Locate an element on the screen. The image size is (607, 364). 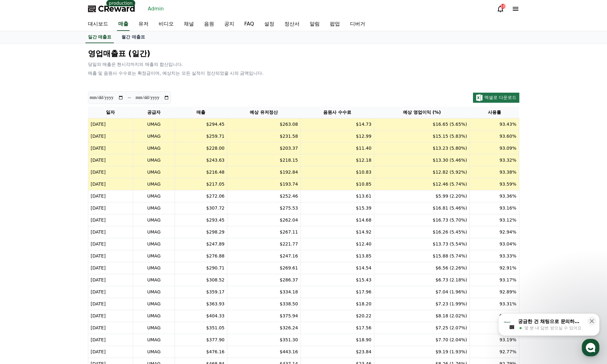
td: $13.85 is located at coordinates (337, 256).